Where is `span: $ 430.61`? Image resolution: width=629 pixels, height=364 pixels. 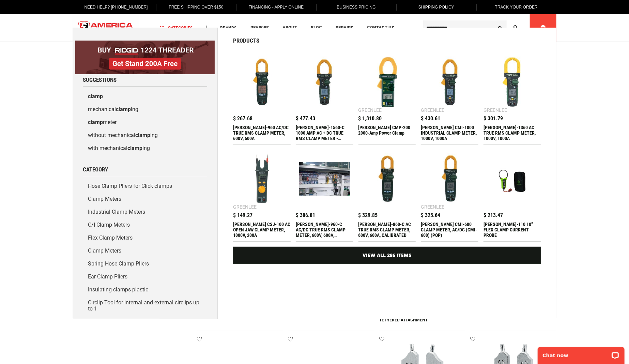
span: $ 430.61 is located at coordinates (431, 118).